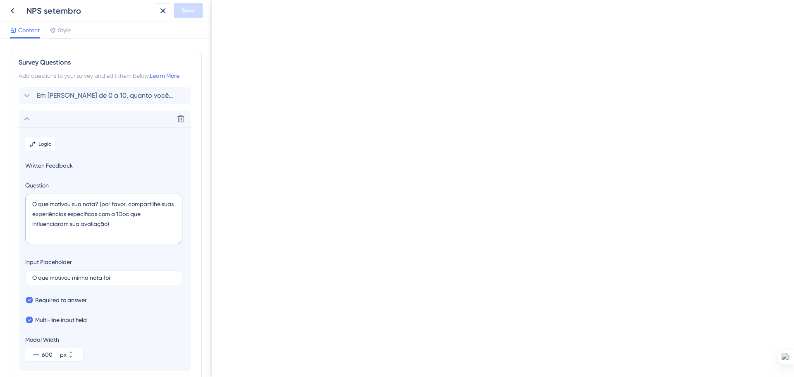 Image resolution: width=794 pixels, height=377 pixels. Describe the element at coordinates (61, 300) in the screenshot. I see `span: Required to answer` at that location.